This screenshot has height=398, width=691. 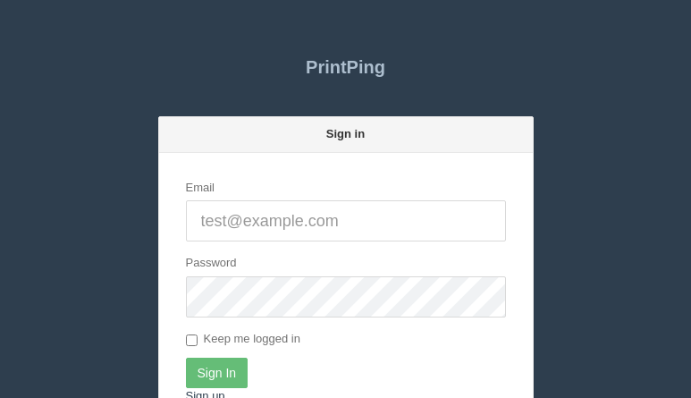 What do you see at coordinates (345, 133) in the screenshot?
I see `strong: Sign in` at bounding box center [345, 133].